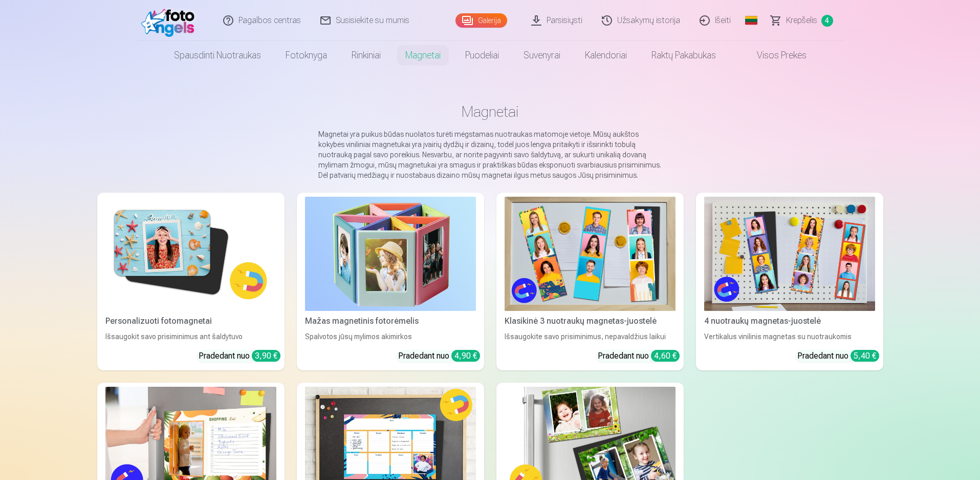 This screenshot has width=980, height=480. Describe the element at coordinates (266, 355) in the screenshot. I see `div: 3,90 €` at that location.